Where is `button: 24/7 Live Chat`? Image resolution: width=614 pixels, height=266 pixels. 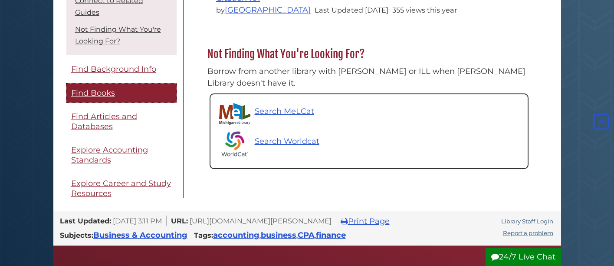 button: 24/7 Live Chat is located at coordinates (524, 257).